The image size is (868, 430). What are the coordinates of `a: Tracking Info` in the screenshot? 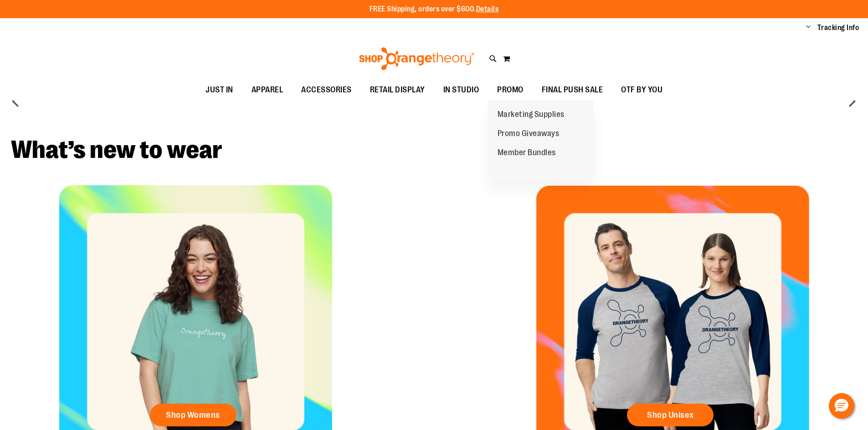 It's located at (838, 28).